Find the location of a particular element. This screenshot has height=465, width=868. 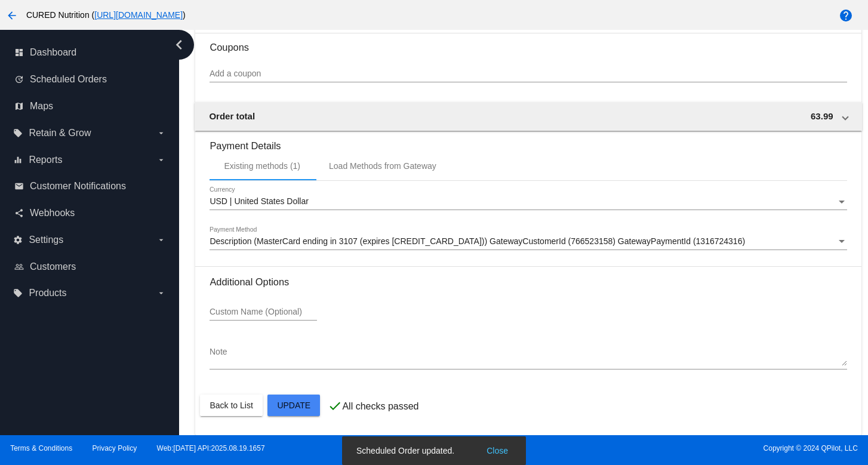

h3: Coupons is located at coordinates (527, 43).